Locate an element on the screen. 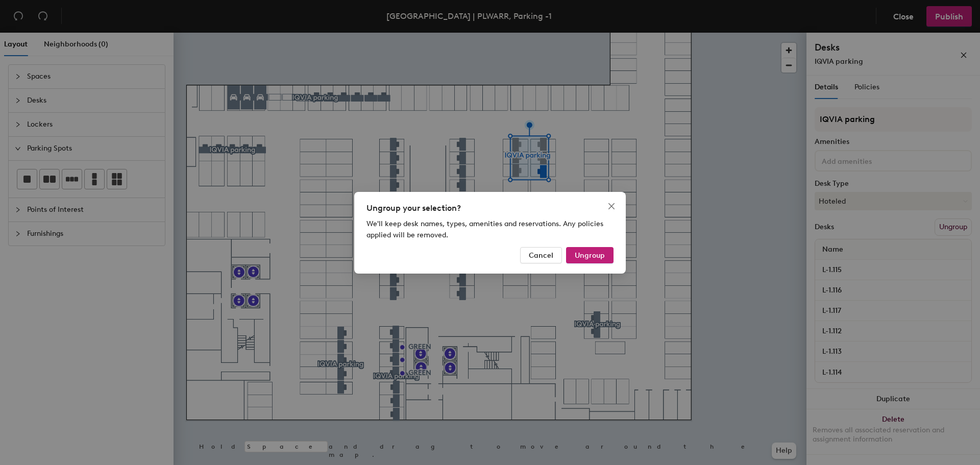  span: Cancel is located at coordinates (541, 255).